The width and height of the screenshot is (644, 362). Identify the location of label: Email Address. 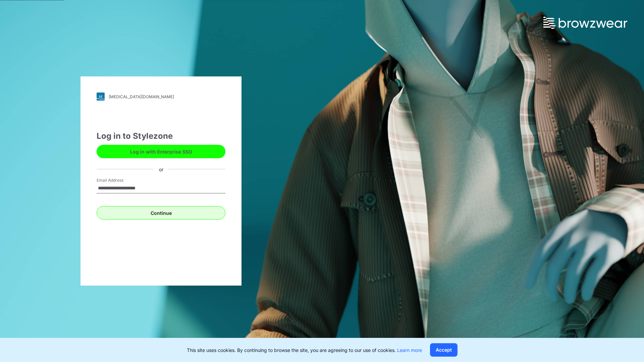
(120, 180).